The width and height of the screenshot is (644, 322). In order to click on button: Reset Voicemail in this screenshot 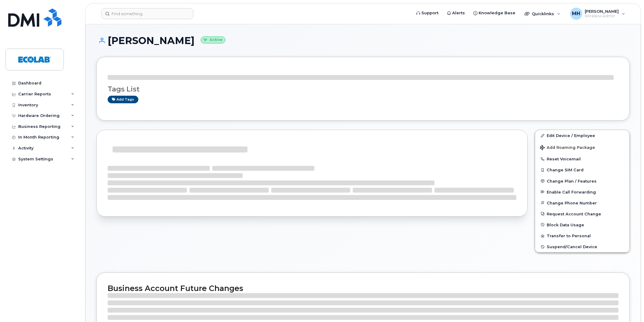, I will do `click(582, 159)`.